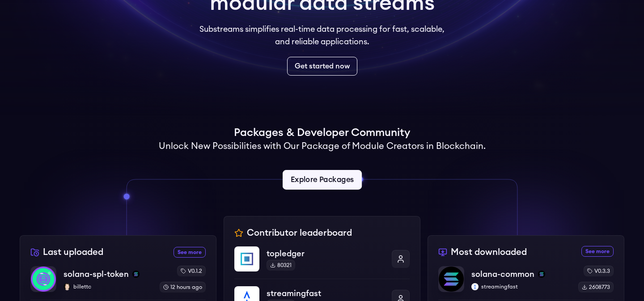 Image resolution: width=644 pixels, height=301 pixels. I want to click on a: See more most downloaded packages, so click(597, 252).